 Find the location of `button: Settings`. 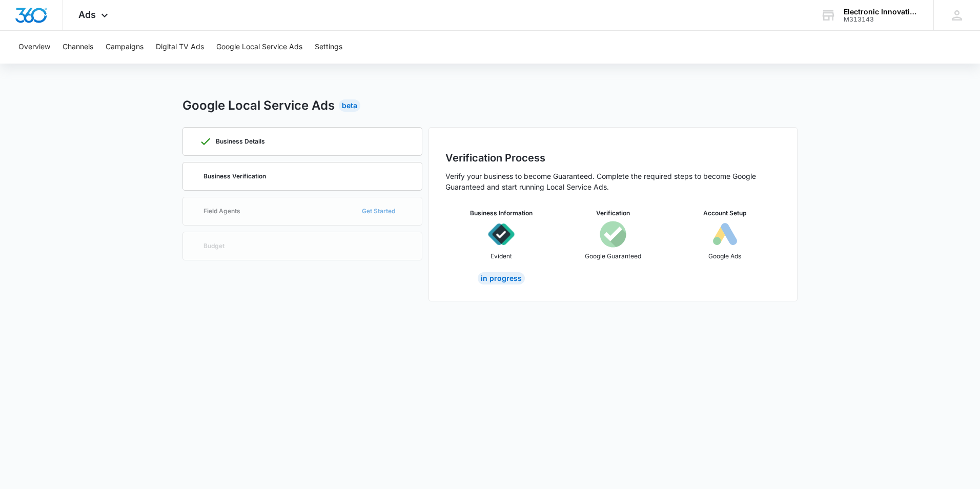

button: Settings is located at coordinates (328, 47).